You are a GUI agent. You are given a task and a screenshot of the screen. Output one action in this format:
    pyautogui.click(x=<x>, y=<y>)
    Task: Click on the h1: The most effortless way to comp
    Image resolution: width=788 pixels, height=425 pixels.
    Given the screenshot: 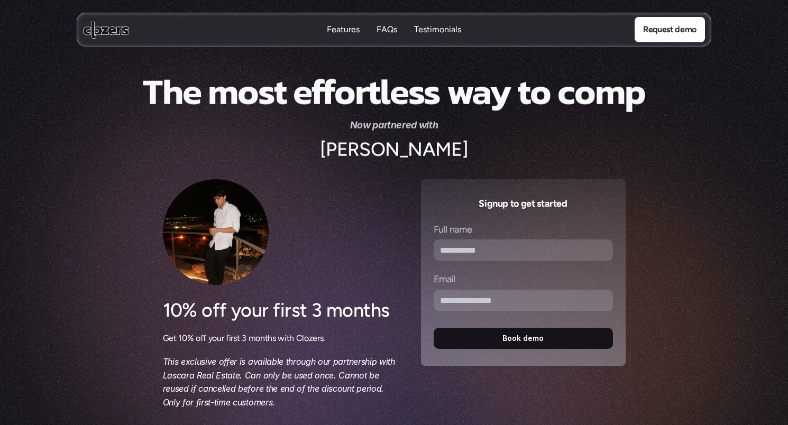 What is the action you would take?
    pyautogui.click(x=394, y=92)
    